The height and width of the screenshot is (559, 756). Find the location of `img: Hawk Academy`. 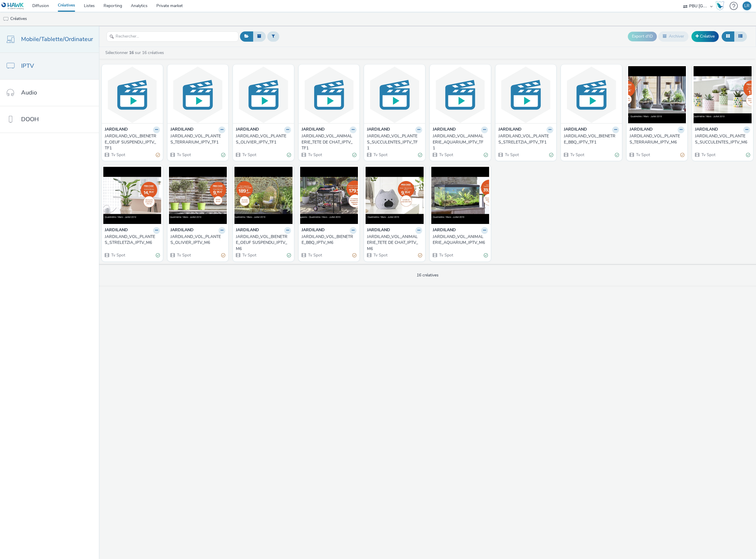

img: Hawk Academy is located at coordinates (720, 6).